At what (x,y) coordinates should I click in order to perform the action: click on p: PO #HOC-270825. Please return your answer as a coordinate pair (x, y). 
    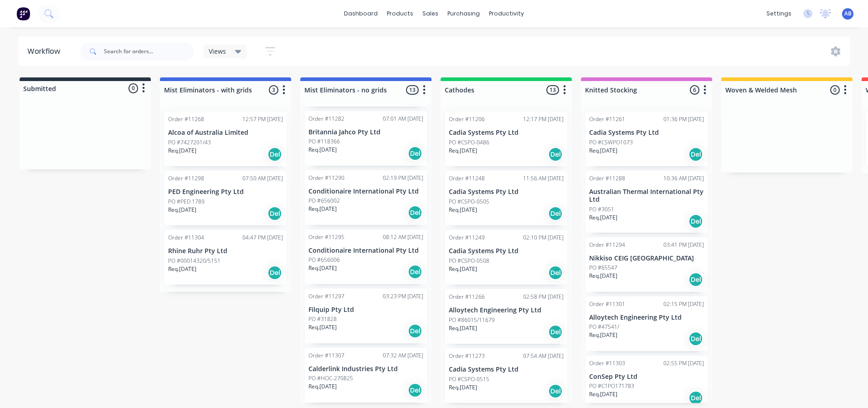
    Looking at the image, I should click on (331, 378).